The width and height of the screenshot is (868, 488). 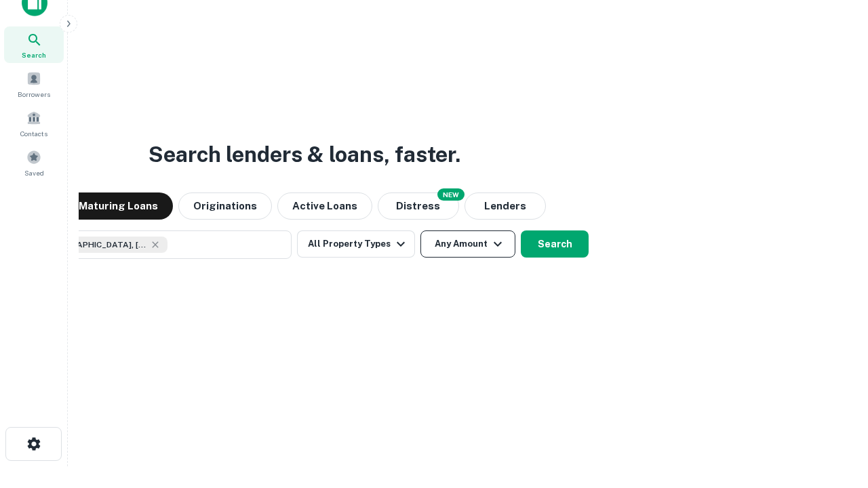 I want to click on span: Contacts, so click(x=34, y=133).